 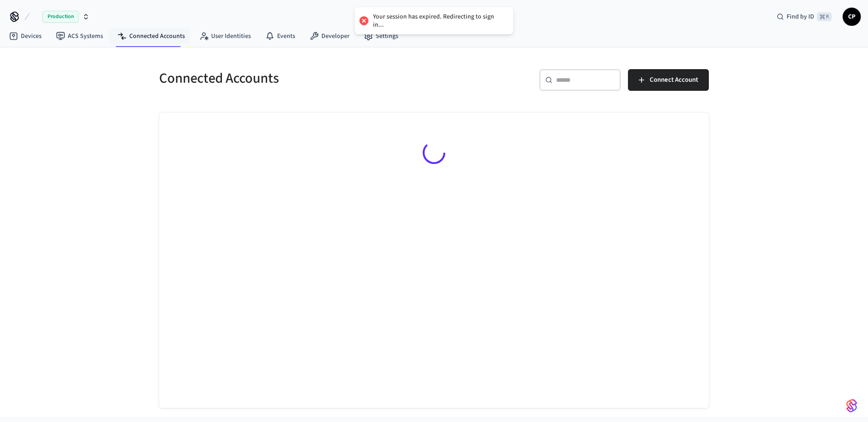 I want to click on a: ACS Systems, so click(x=80, y=36).